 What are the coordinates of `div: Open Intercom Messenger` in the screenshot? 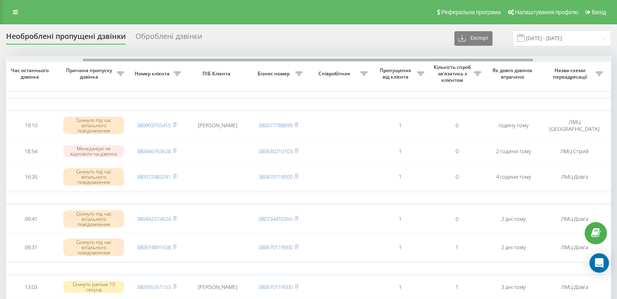 It's located at (599, 263).